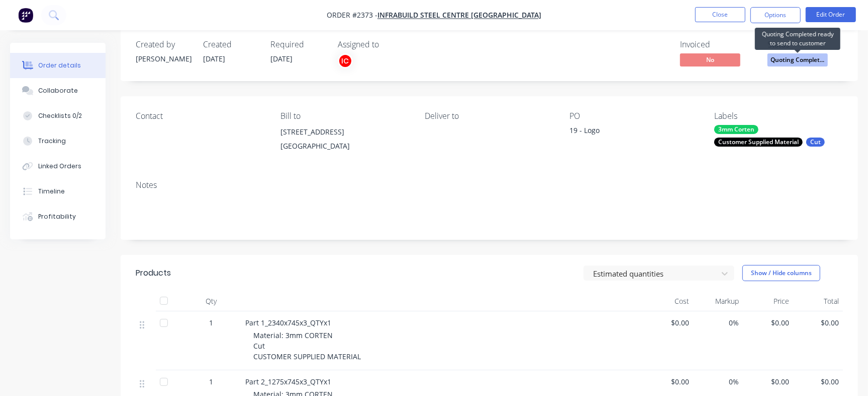 The image size is (868, 396). Describe the element at coordinates (51, 192) in the screenshot. I see `div: Timeline` at that location.